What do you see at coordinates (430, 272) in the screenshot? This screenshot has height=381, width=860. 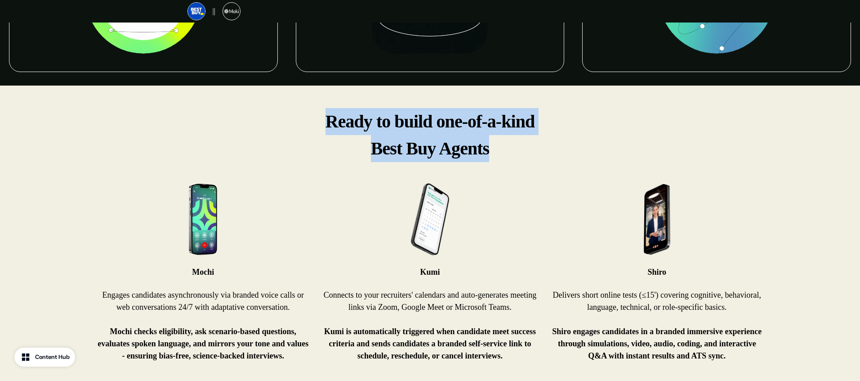 I see `strong: Kumi` at bounding box center [430, 272].